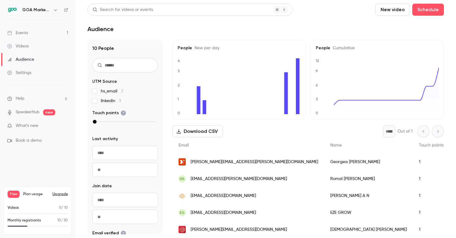 The height and width of the screenshot is (238, 456). Describe the element at coordinates (198, 131) in the screenshot. I see `button: Download CSV` at that location.